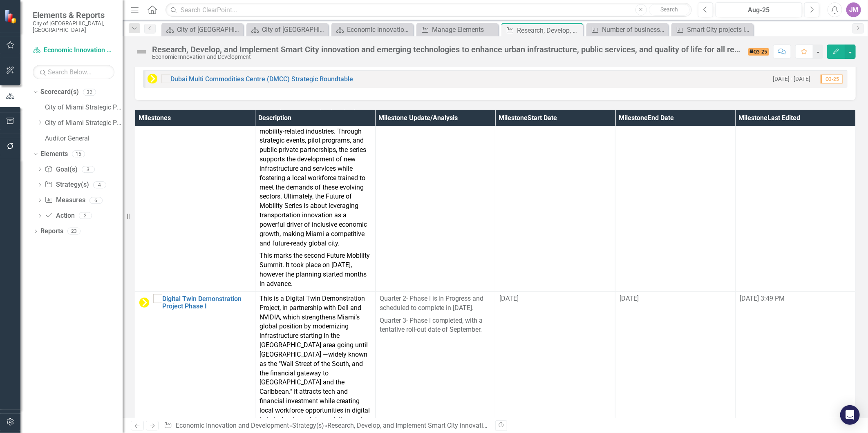 Image resolution: width=868 pixels, height=433 pixels. Describe the element at coordinates (96, 200) in the screenshot. I see `div: 6` at that location.